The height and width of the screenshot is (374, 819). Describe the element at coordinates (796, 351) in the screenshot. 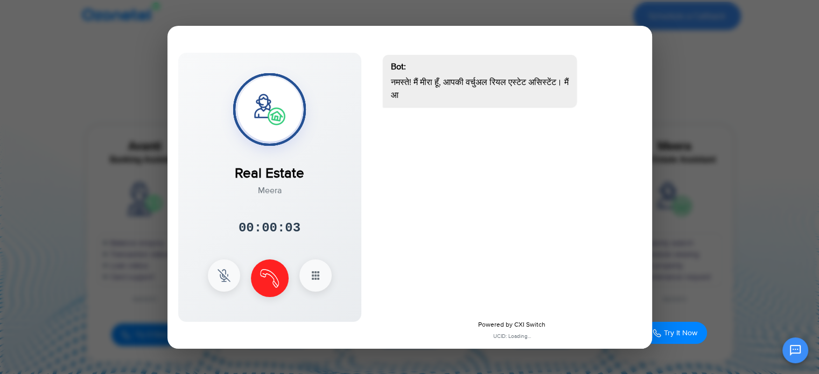

I see `button: Open chat` at that location.